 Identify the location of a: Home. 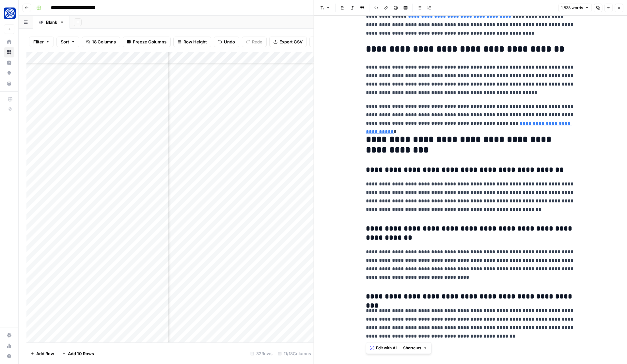
(9, 42).